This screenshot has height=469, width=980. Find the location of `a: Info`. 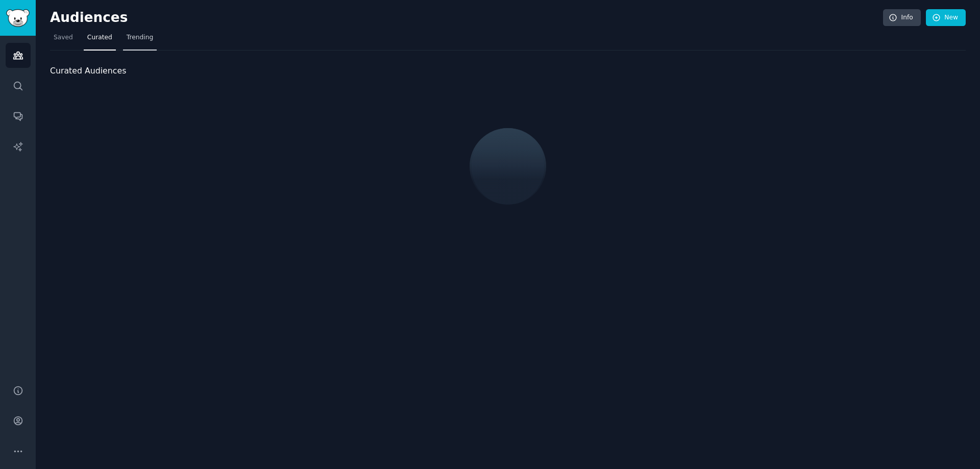

a: Info is located at coordinates (902, 18).